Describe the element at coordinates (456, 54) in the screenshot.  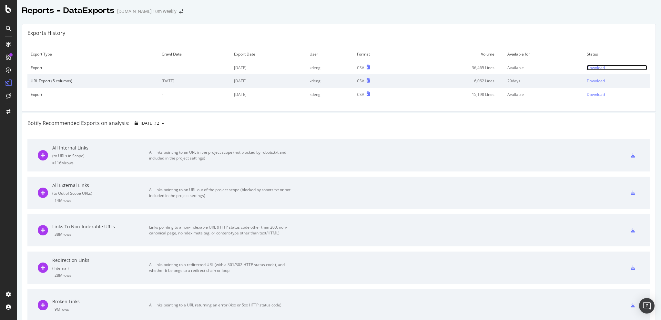
I see `td: Volume` at that location.